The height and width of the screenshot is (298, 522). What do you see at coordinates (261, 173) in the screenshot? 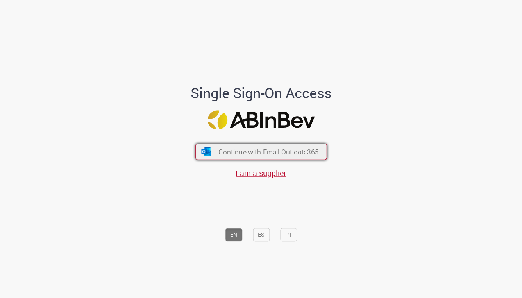
I see `a: I am a supplier` at bounding box center [261, 173].